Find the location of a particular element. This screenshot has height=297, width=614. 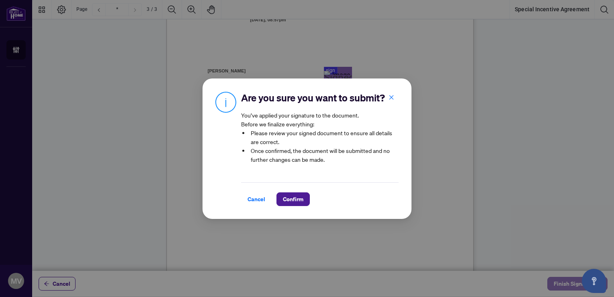

button: Open asap is located at coordinates (594, 281).